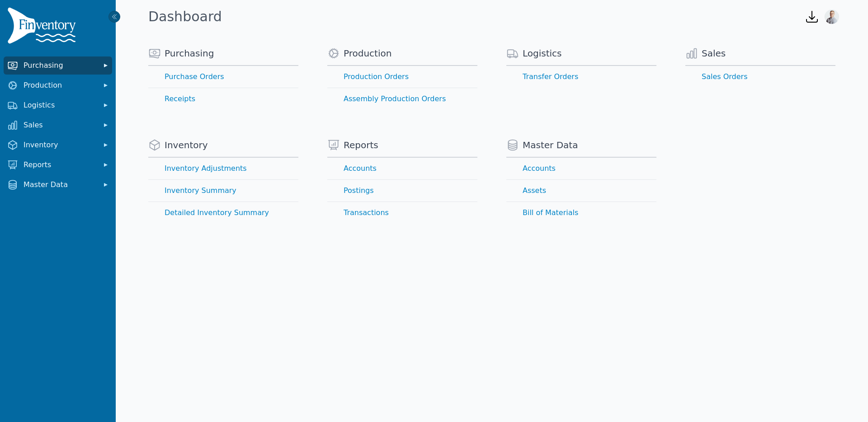 Image resolution: width=868 pixels, height=422 pixels. What do you see at coordinates (223, 191) in the screenshot?
I see `a: Inventory Summary` at bounding box center [223, 191].